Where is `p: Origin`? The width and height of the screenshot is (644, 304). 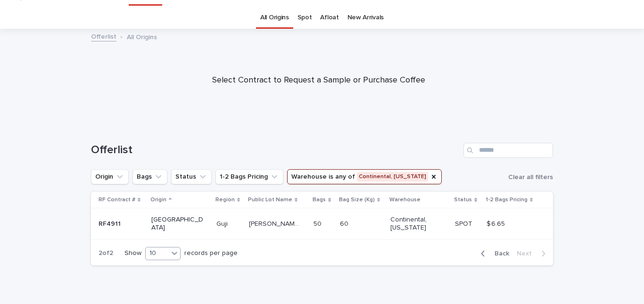 p: Origin is located at coordinates (158, 200).